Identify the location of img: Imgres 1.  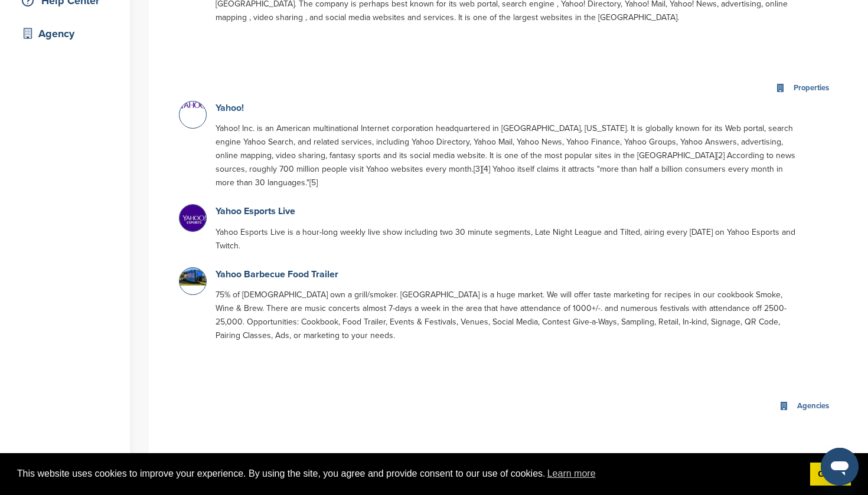
(194, 220).